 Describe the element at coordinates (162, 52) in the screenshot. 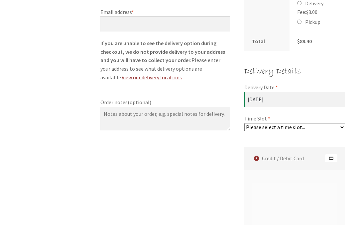

I see `strong: If you are unable to see the delivery option during checkout, we do not provide delivery to your ...` at that location.